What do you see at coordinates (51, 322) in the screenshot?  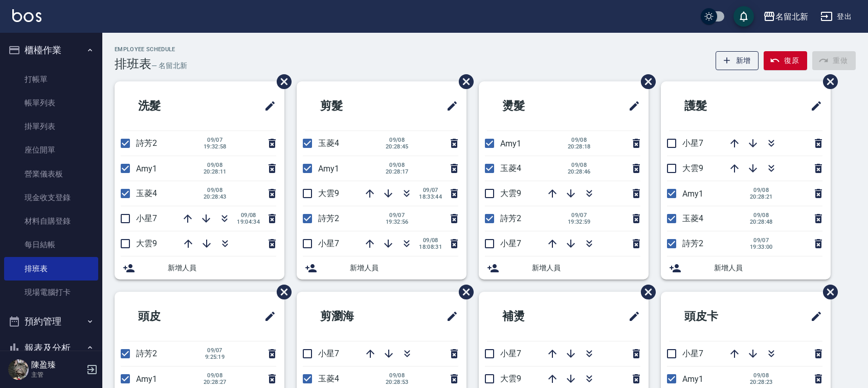 I see `button: 預約管理` at bounding box center [51, 322].